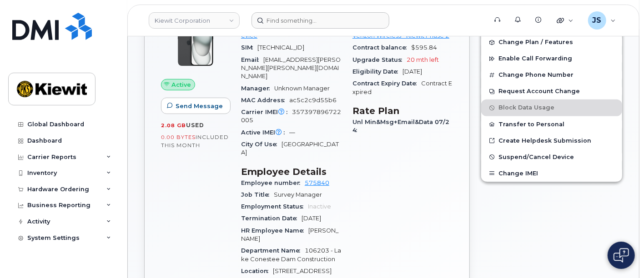 The width and height of the screenshot is (644, 278). I want to click on span: MAC Address, so click(265, 100).